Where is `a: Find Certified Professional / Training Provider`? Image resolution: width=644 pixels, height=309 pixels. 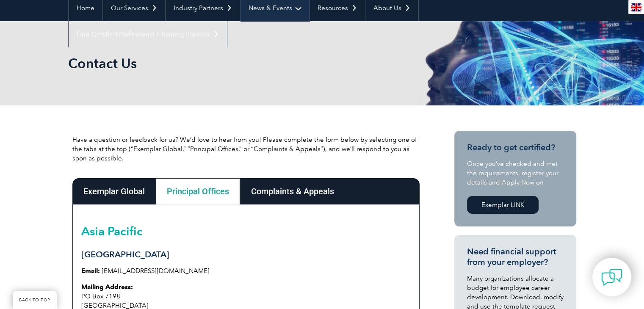 a: Find Certified Professional / Training Provider is located at coordinates (148, 35).